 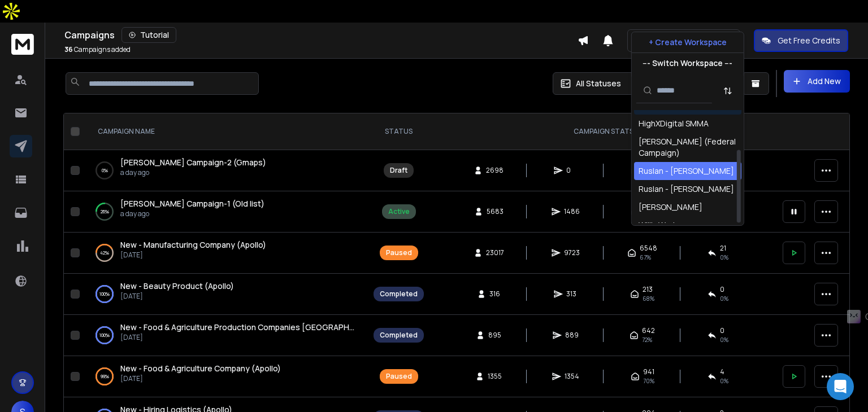 What do you see at coordinates (670, 225) in the screenshot?
I see `div: Will's Workspace` at bounding box center [670, 225].